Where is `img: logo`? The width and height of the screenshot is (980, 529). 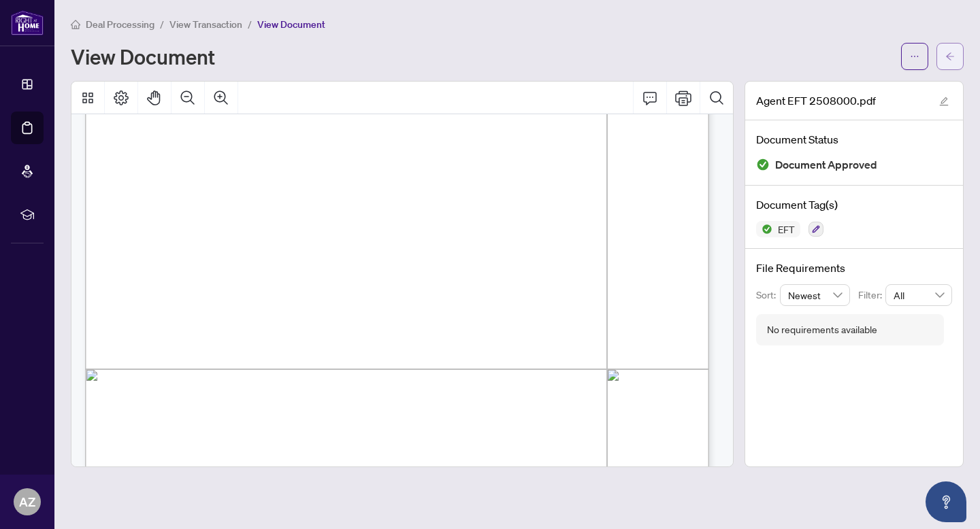
img: logo is located at coordinates (27, 22).